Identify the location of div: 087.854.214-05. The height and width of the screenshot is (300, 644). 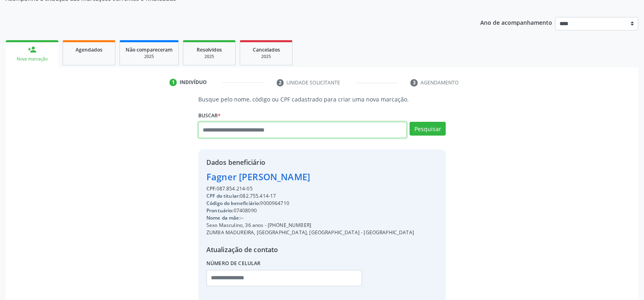
(310, 189).